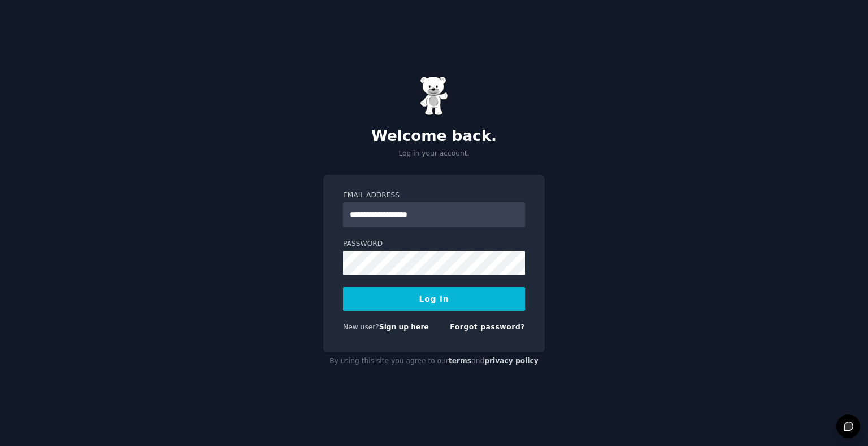  Describe the element at coordinates (434, 154) in the screenshot. I see `p: Log in your account.` at that location.